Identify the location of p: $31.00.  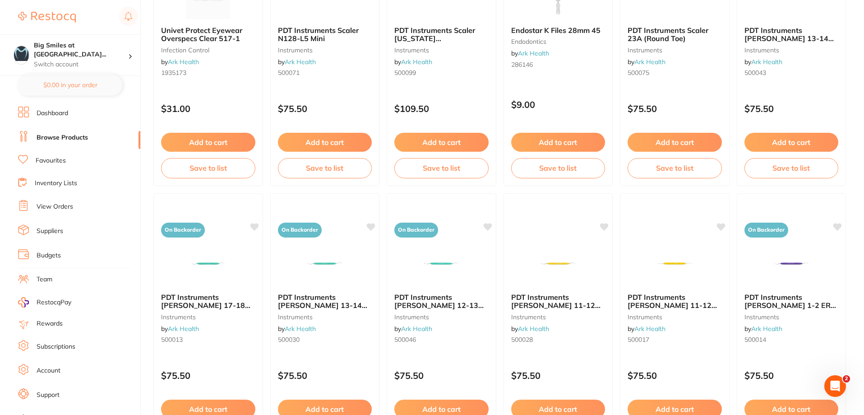
(208, 108).